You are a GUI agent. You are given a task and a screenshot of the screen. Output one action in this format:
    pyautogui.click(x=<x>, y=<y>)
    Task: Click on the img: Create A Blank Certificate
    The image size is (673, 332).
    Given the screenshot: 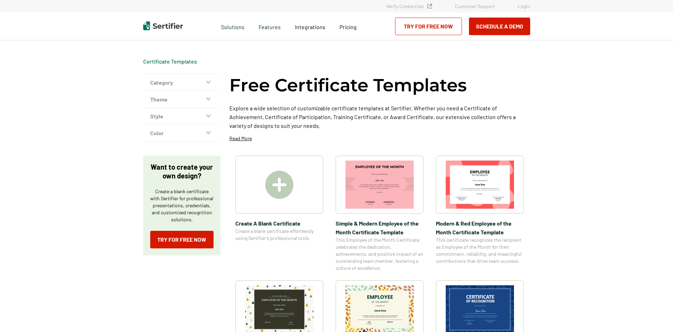 What is the action you would take?
    pyautogui.click(x=279, y=185)
    